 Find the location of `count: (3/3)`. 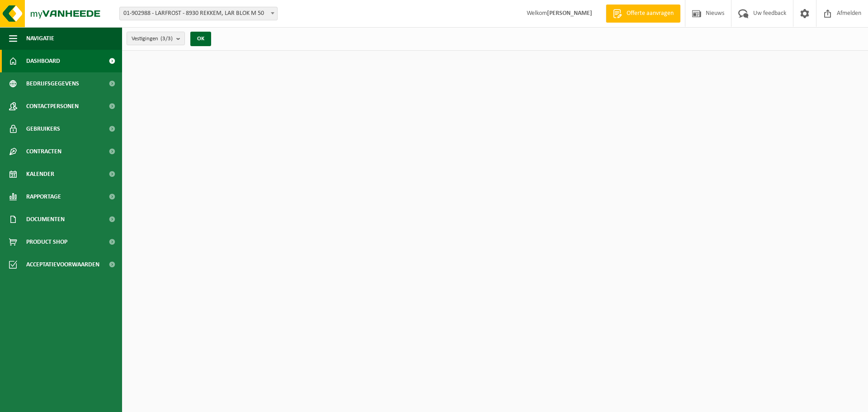

count: (3/3) is located at coordinates (167, 39).